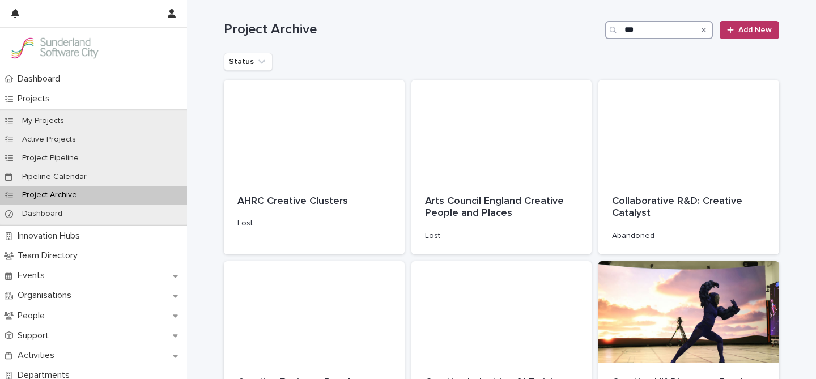 The width and height of the screenshot is (816, 379). I want to click on p: Arts Council England Creative People and Places, so click(502, 208).